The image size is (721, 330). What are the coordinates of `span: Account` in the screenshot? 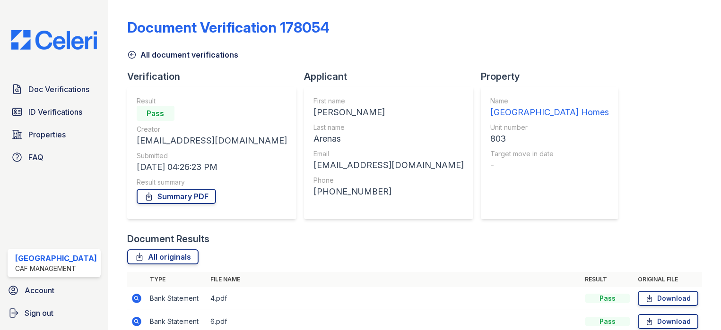 It's located at (39, 291).